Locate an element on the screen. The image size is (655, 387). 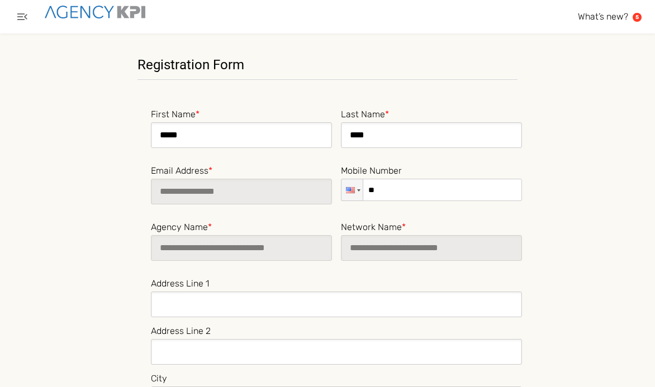
label: First Name is located at coordinates (241, 113).